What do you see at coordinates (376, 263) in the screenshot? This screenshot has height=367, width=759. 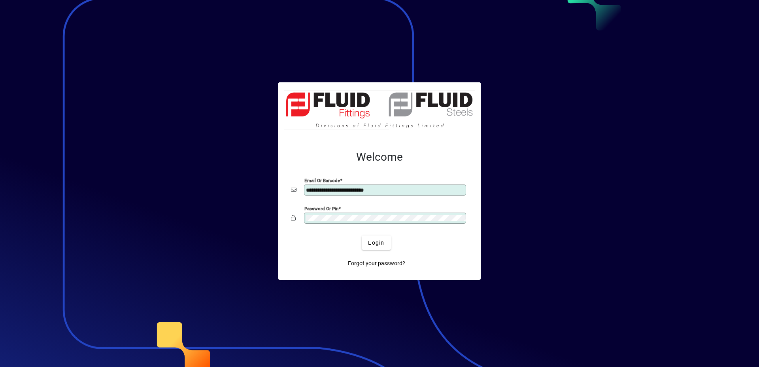 I see `a: Forgot your password?` at bounding box center [376, 263].